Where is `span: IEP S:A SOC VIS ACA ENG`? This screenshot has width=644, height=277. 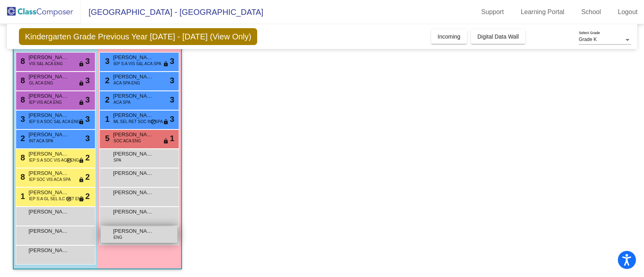
span: IEP S:A SOC VIS ACA ENG is located at coordinates (54, 160).